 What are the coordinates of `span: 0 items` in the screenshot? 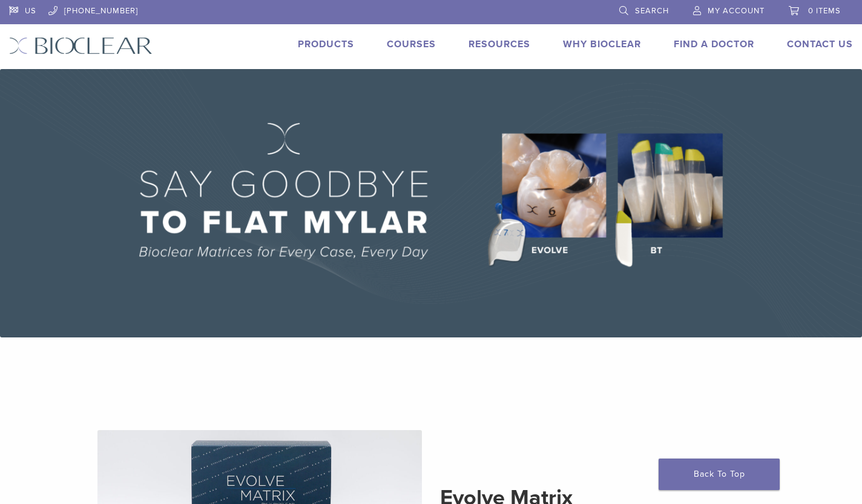 It's located at (825, 11).